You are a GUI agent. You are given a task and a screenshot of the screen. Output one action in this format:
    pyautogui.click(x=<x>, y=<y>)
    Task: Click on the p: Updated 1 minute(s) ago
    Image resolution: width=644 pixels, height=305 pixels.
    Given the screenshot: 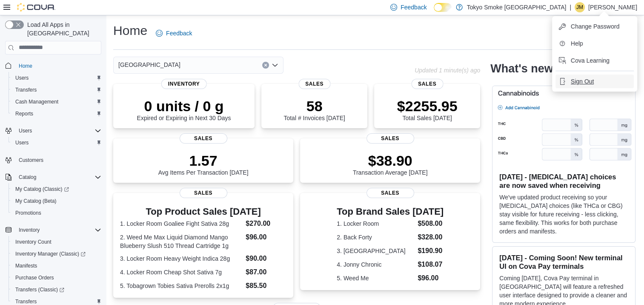 What is the action you would take?
    pyautogui.click(x=448, y=70)
    